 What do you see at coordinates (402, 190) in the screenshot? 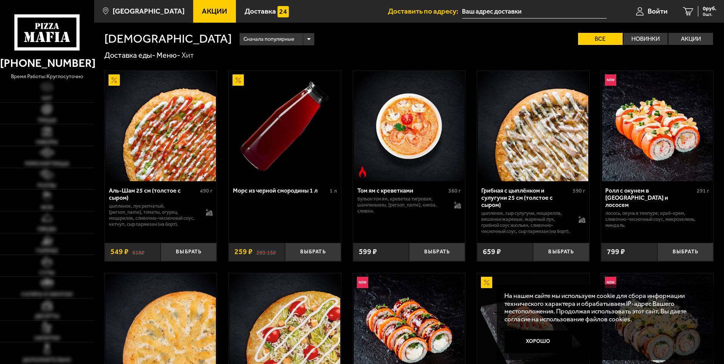
I see `div: Том ям с креветками` at bounding box center [402, 190].